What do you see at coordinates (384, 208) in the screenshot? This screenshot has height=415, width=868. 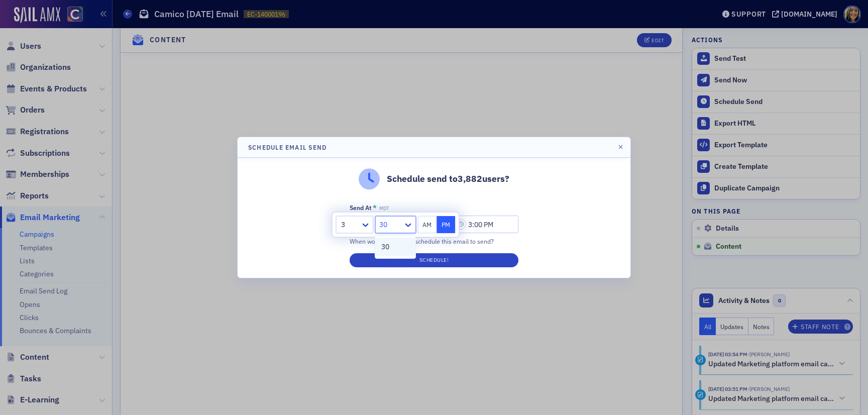 I see `span: MDT` at bounding box center [384, 208].